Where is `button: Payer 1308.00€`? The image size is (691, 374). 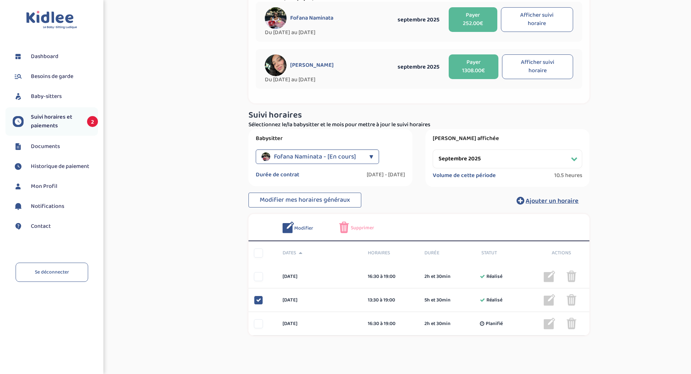 button: Payer 1308.00€ is located at coordinates (473, 67).